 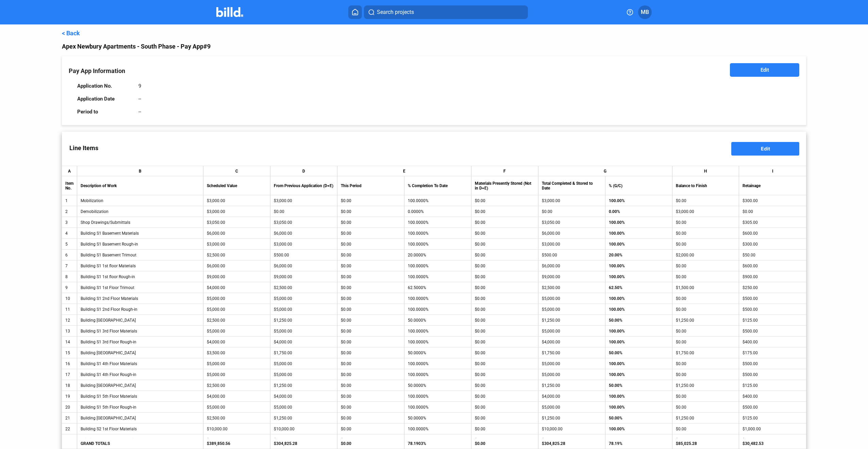 I want to click on div: $1,000.00, so click(x=772, y=429).